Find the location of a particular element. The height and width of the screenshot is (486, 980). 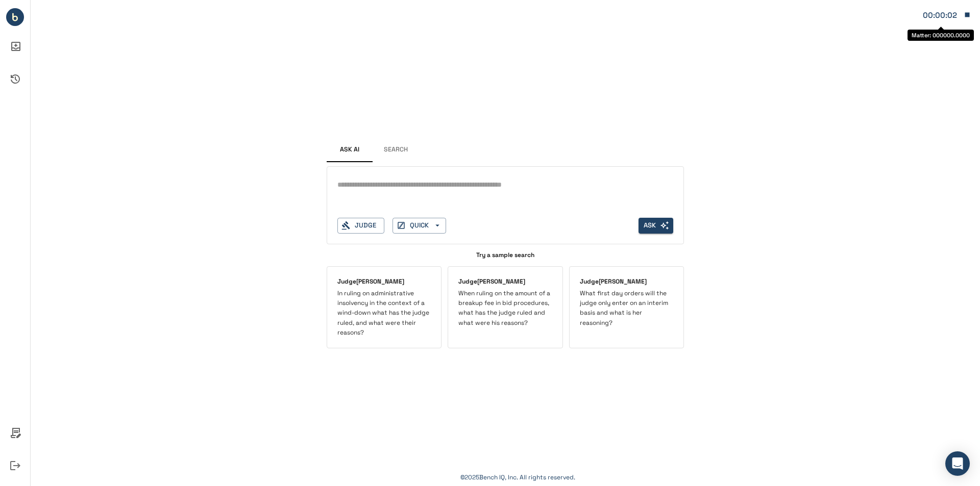

button: Matter: 000000.0000 is located at coordinates (946, 15).